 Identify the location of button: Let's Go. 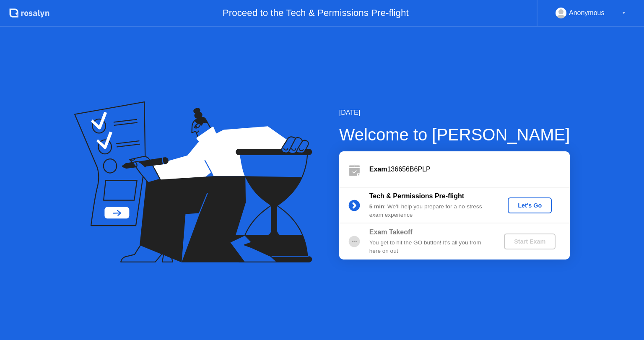
(529, 206).